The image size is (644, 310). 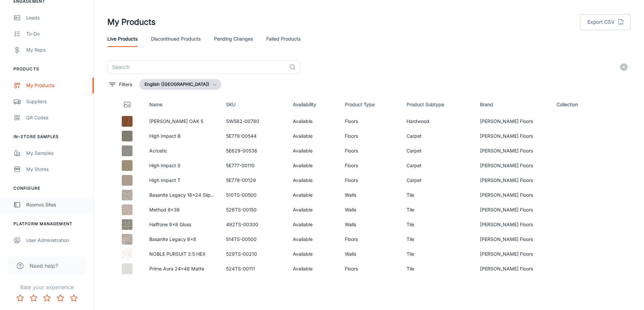 I want to click on svg: Thumbnail, so click(x=127, y=105).